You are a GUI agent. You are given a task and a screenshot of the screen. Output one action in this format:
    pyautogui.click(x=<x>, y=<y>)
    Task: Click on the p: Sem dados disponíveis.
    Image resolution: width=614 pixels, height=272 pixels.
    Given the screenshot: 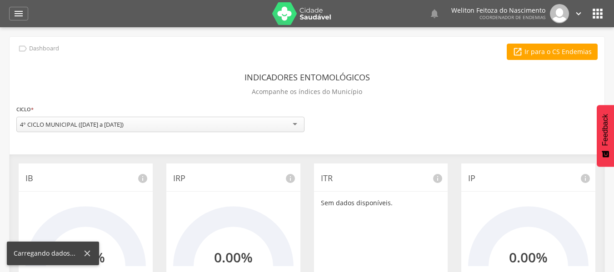 What is the action you would take?
    pyautogui.click(x=381, y=203)
    